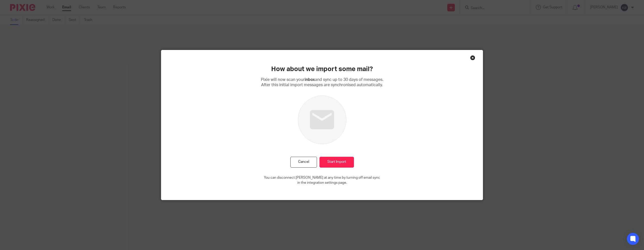 The height and width of the screenshot is (250, 644). What do you see at coordinates (304, 162) in the screenshot?
I see `button: Cancel` at bounding box center [304, 162].